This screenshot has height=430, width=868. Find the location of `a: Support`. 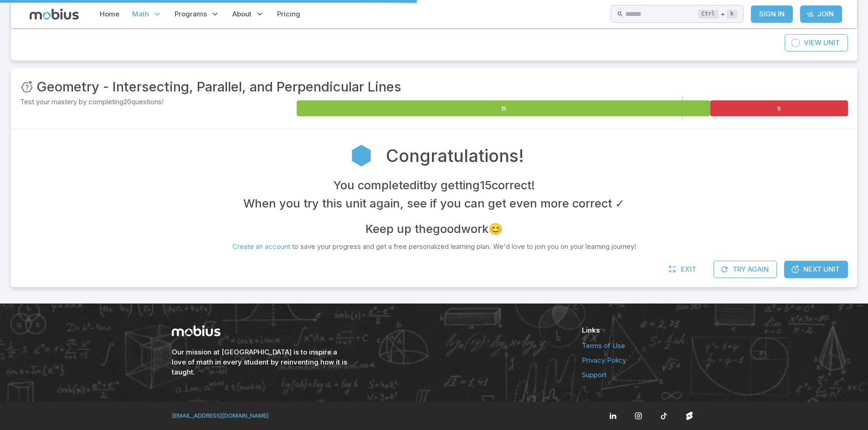

a: Support is located at coordinates (639, 375).